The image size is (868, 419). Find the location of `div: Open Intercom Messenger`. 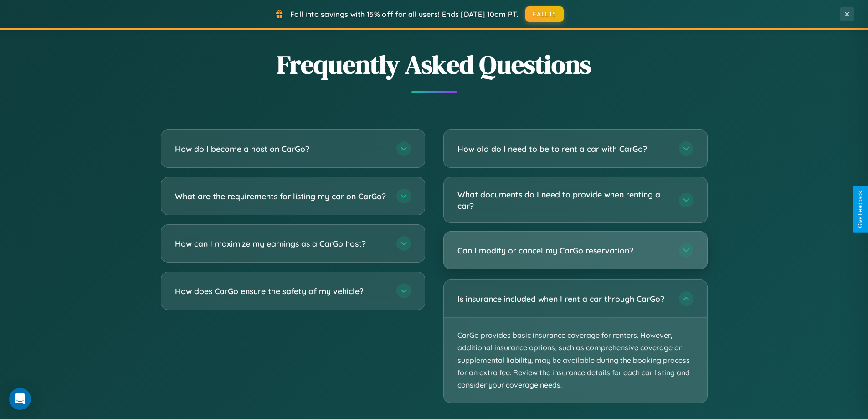

div: Open Intercom Messenger is located at coordinates (20, 399).